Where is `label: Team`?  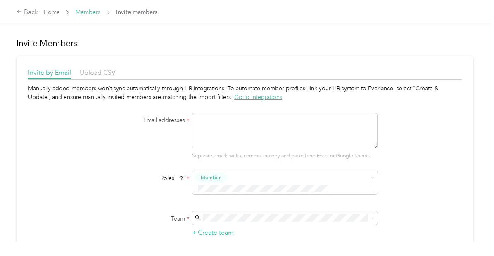 label: Team is located at coordinates (137, 219).